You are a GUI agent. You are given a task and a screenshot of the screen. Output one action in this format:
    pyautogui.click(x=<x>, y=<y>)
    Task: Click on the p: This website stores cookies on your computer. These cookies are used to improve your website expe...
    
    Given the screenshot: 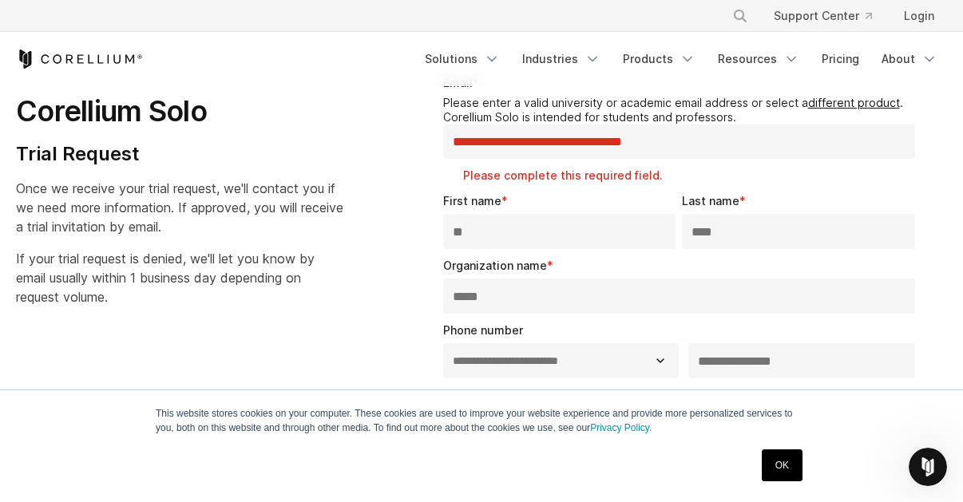 What is the action you would take?
    pyautogui.click(x=481, y=421)
    